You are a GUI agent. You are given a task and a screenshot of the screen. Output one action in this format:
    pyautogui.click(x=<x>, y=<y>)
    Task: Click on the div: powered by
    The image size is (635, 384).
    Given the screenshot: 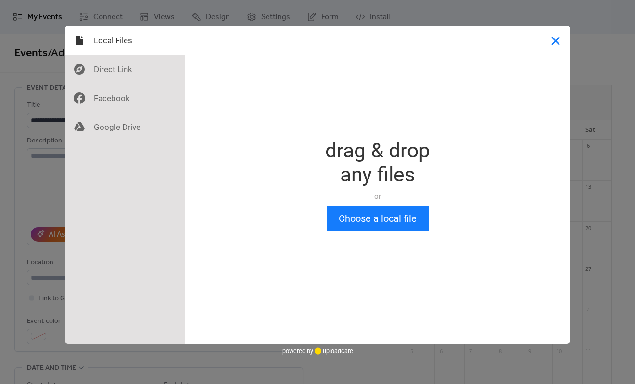 What is the action you would take?
    pyautogui.click(x=317, y=351)
    